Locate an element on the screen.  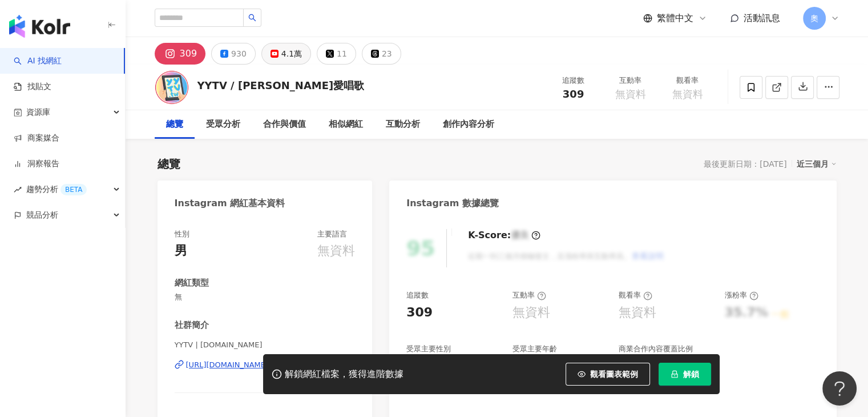
div: 漲粉率 is located at coordinates (742, 295).